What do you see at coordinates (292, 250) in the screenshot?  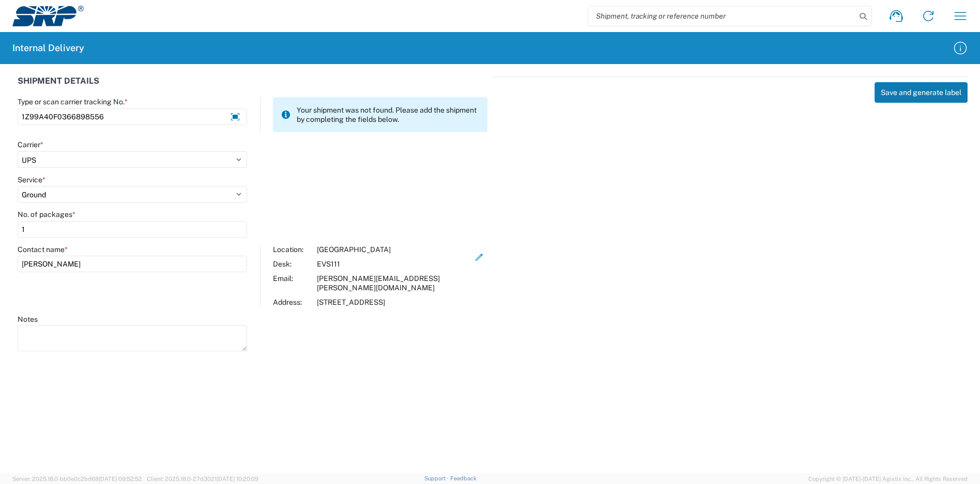 I see `div: Location:` at bounding box center [292, 250].